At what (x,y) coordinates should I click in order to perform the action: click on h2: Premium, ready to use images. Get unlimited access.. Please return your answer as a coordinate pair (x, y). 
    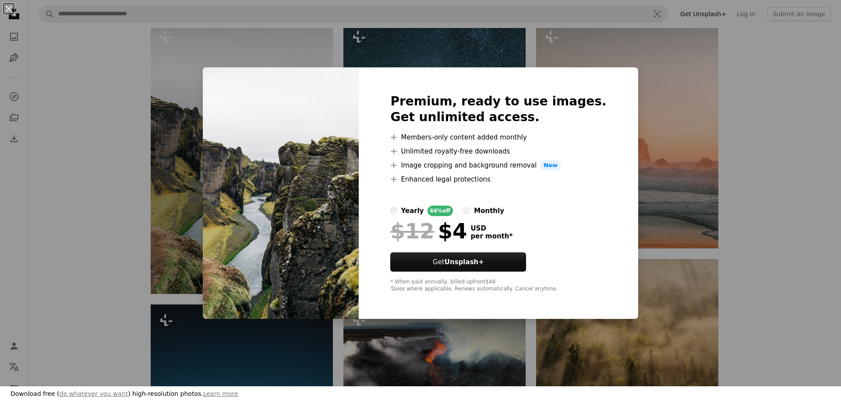
    Looking at the image, I should click on (498, 109).